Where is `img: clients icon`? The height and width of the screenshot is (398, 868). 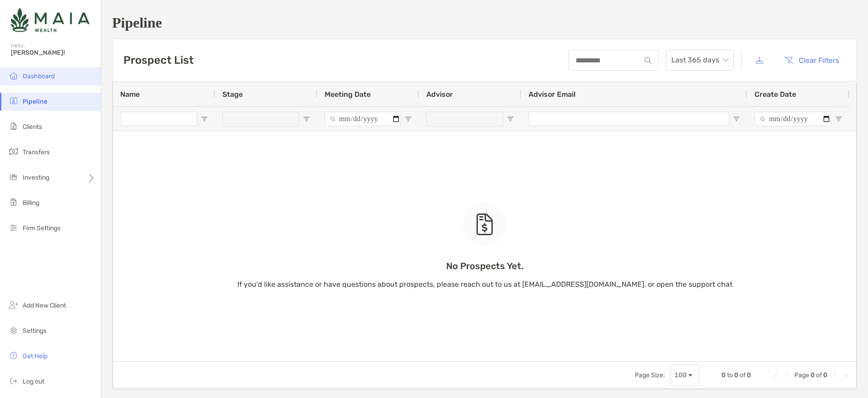
img: clients icon is located at coordinates (14, 126).